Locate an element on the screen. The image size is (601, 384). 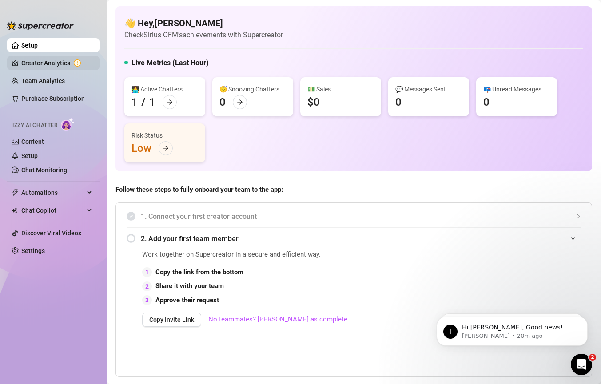
h5: Live Metrics (Last Hour) is located at coordinates (170, 63).